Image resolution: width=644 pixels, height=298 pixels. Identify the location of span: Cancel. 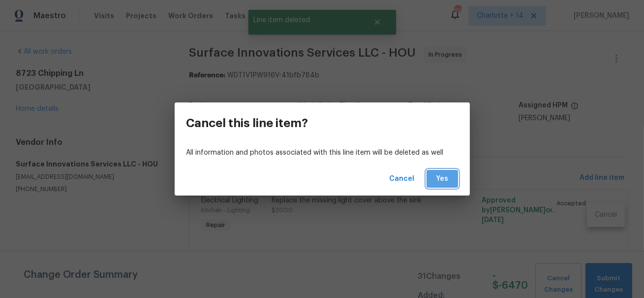
(402, 179).